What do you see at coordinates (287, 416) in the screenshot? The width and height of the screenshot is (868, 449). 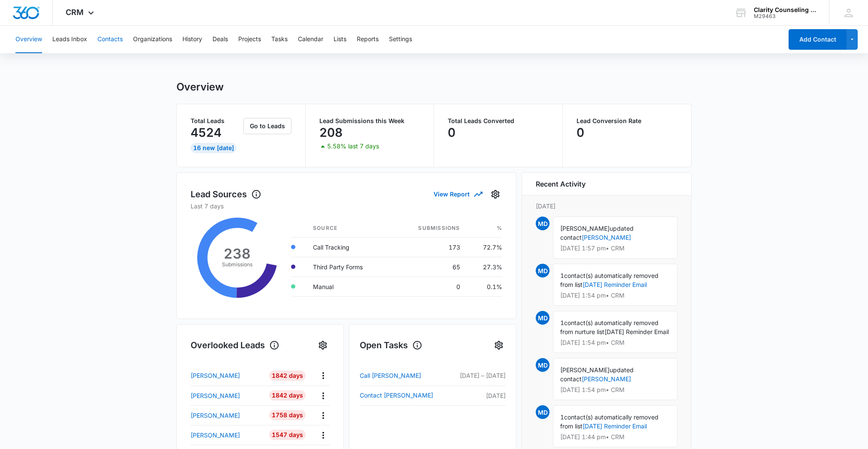 I see `div: 1758 Days` at bounding box center [287, 416].